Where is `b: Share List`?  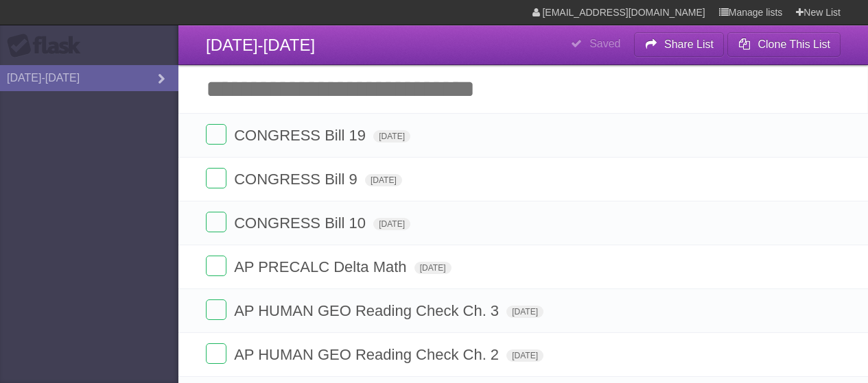
b: Share List is located at coordinates (689, 44).